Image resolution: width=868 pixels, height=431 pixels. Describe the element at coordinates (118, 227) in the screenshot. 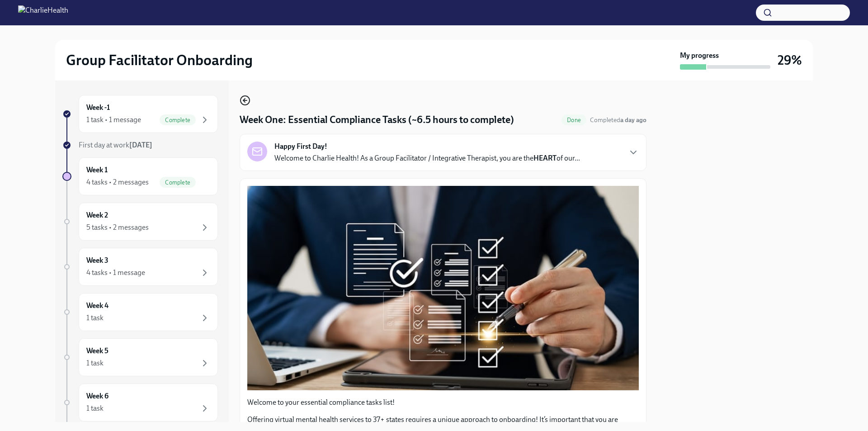

I see `div: 5 tasks • 2 messages` at that location.